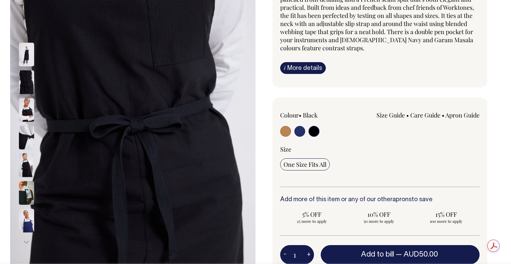  What do you see at coordinates (400, 255) in the screenshot?
I see `button: Add to bill —AUD50.00` at bounding box center [400, 255].